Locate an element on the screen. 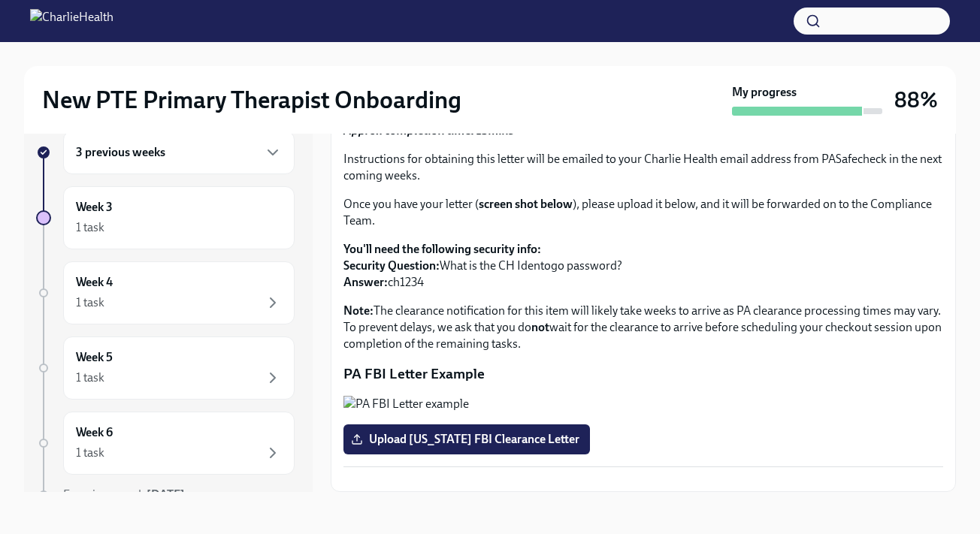  img: CharlieHealth is located at coordinates (72, 21).